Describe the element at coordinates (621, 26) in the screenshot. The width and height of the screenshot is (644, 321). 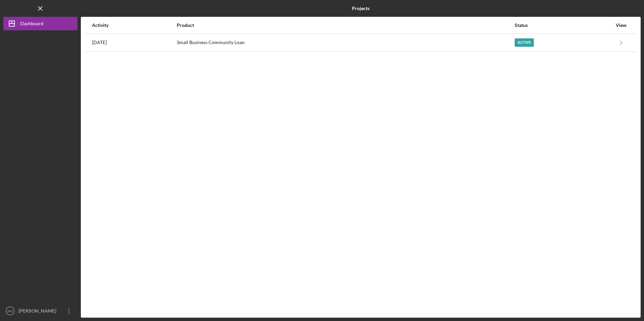
I see `div: View` at that location.